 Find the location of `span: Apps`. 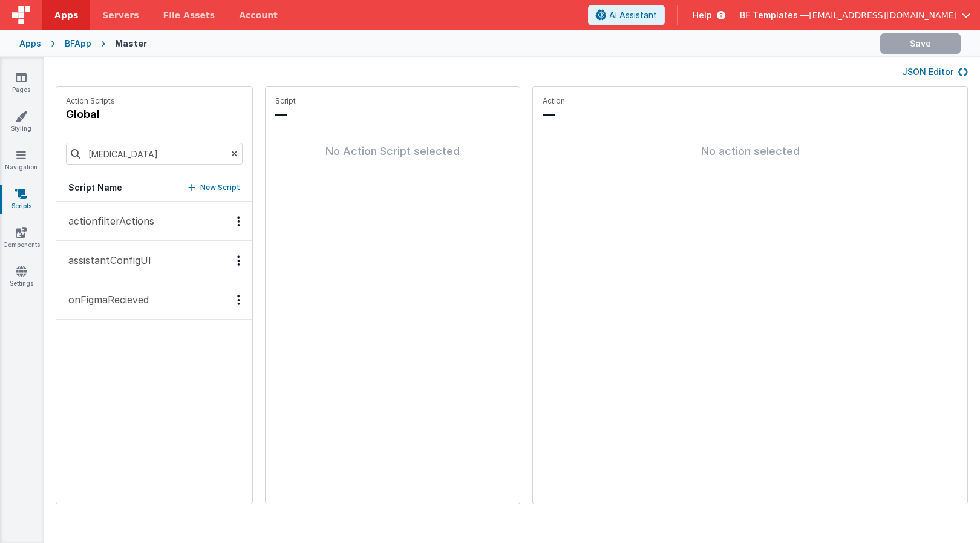

span: Apps is located at coordinates (66, 15).